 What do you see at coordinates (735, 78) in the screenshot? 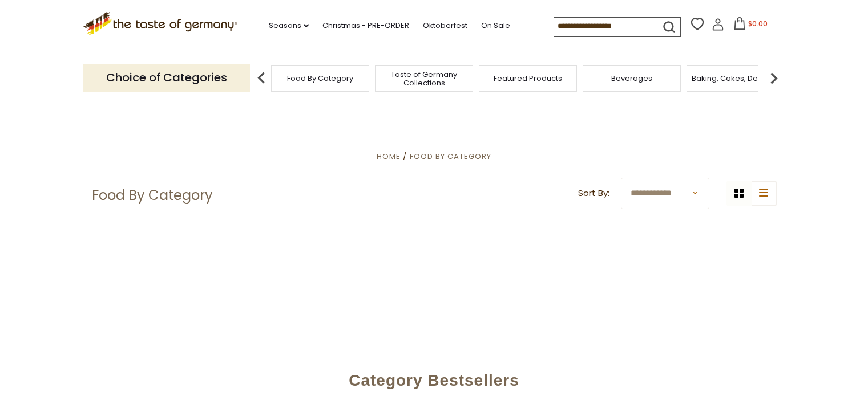
I see `a: Baking, Cakes, Desserts` at bounding box center [735, 78].